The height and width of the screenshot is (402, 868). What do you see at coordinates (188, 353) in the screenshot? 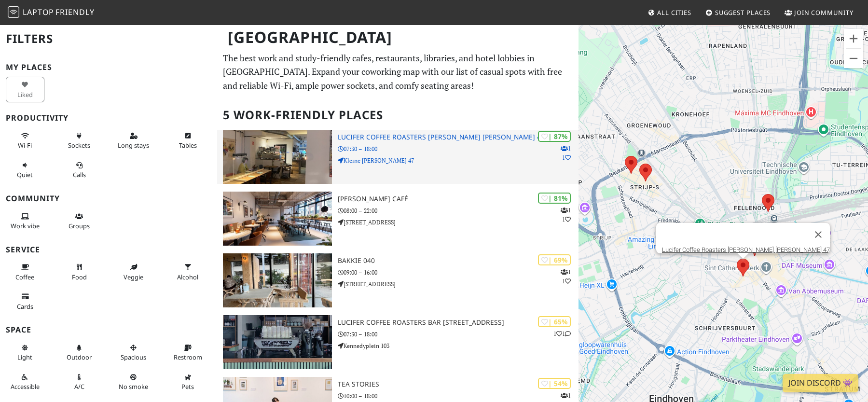
I see `button: Restroom` at bounding box center [188, 353].